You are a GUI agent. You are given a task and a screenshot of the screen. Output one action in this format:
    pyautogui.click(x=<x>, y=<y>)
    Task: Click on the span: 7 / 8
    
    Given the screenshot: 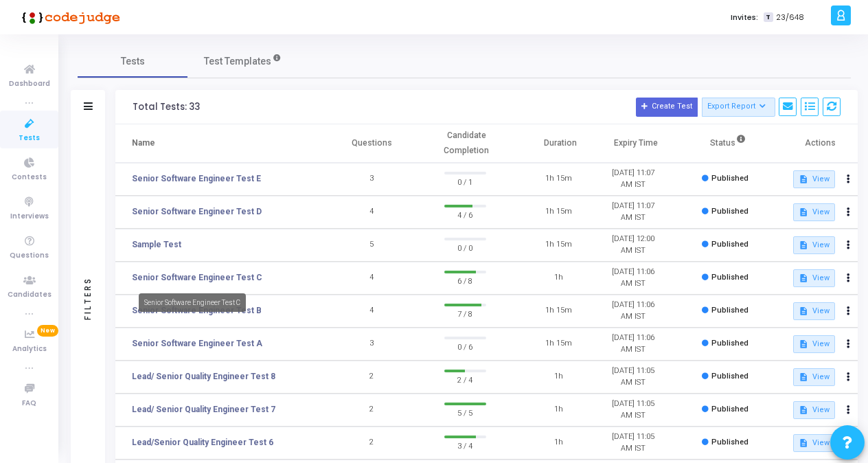 What is the action you would take?
    pyautogui.click(x=466, y=314)
    